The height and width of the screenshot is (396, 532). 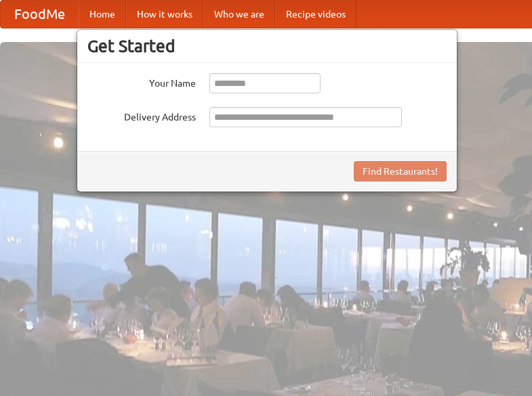 What do you see at coordinates (102, 15) in the screenshot?
I see `a: Home` at bounding box center [102, 15].